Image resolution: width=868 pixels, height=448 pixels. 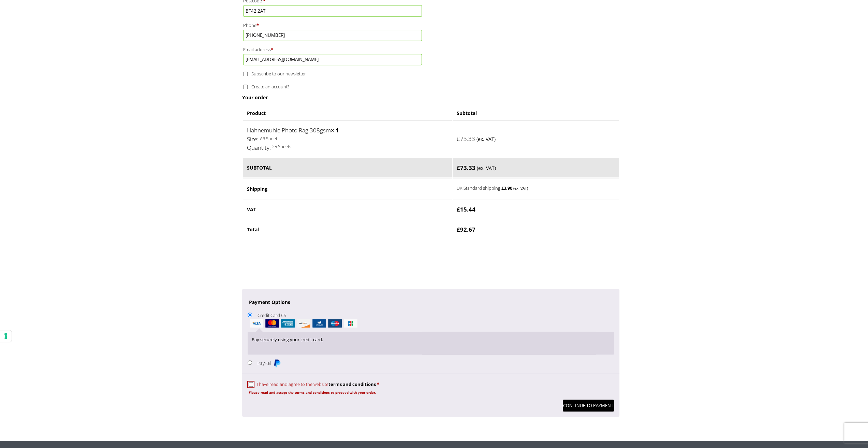 I want to click on img: maestro, so click(x=335, y=323).